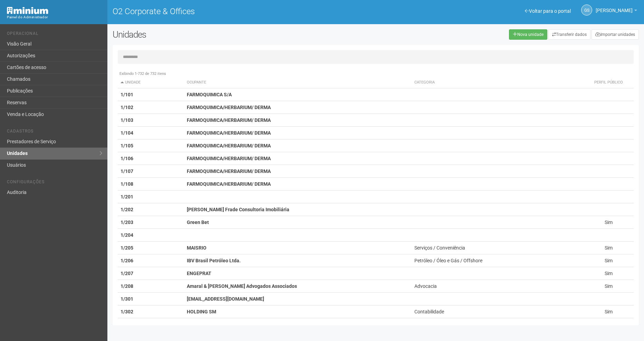 This screenshot has width=644, height=341. What do you see at coordinates (497, 286) in the screenshot?
I see `td: Advocacia` at bounding box center [497, 286].